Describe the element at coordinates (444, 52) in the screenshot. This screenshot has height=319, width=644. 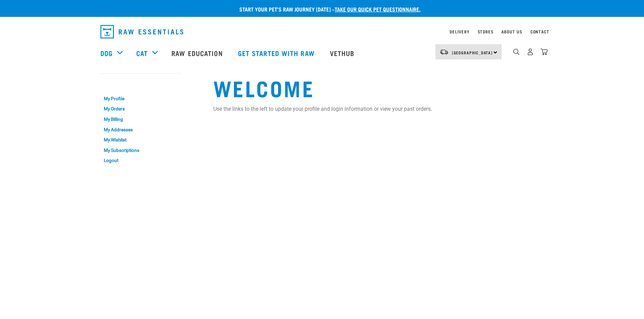
I see `img: van-moving.png` at that location.